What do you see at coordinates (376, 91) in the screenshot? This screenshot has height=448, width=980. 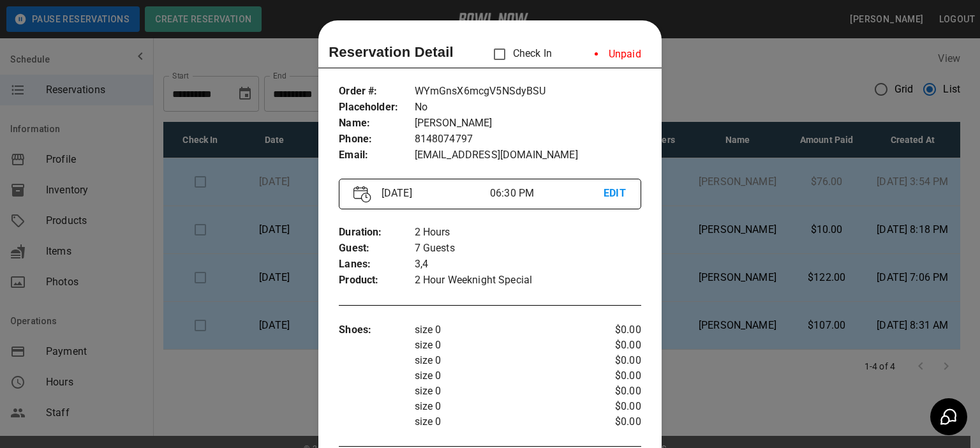 I see `p: Order # :` at bounding box center [376, 91].